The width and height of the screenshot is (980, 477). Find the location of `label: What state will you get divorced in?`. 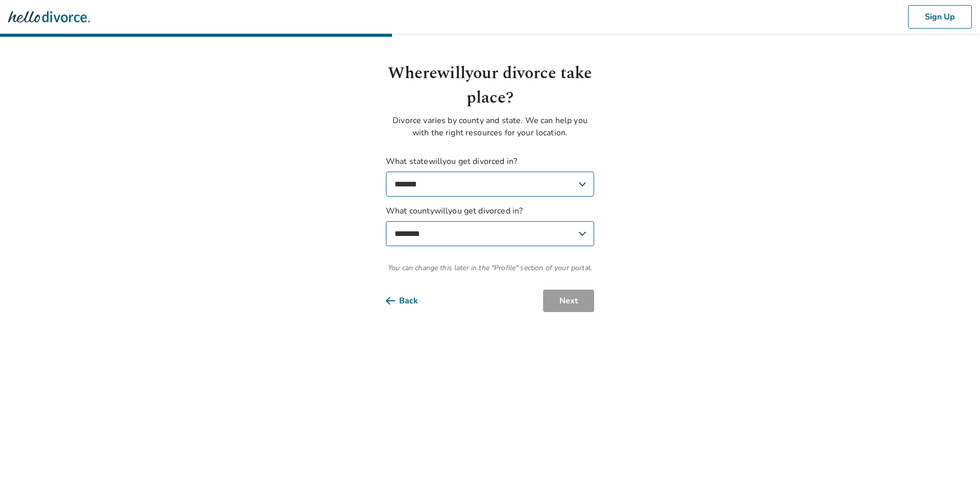

label: What state will you get divorced in? is located at coordinates (490, 176).